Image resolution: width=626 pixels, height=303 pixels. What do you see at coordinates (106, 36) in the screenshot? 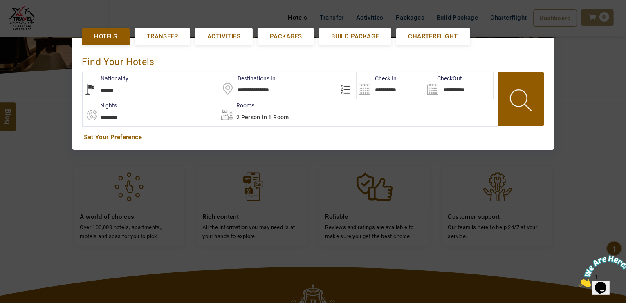
I see `a: Hotels` at bounding box center [106, 36].